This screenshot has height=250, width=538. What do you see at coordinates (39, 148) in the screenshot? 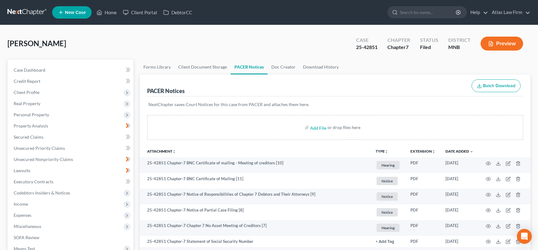
I see `span: Unsecured Priority Claims` at bounding box center [39, 148].